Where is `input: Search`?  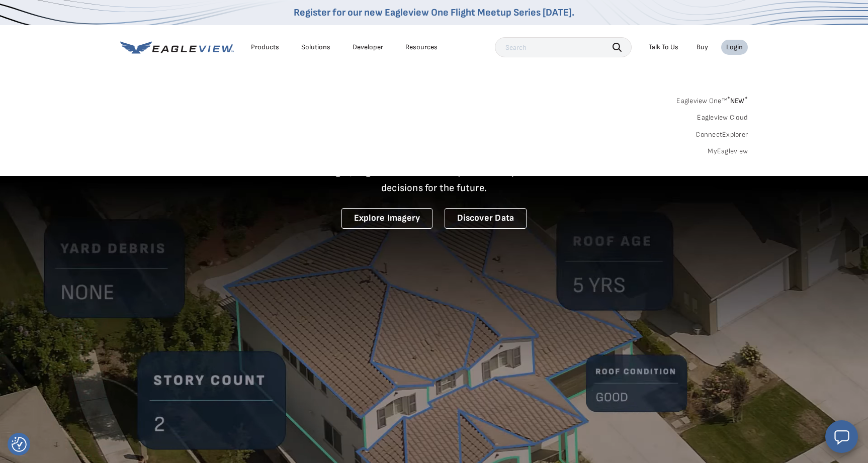
input: Search is located at coordinates (564, 47).